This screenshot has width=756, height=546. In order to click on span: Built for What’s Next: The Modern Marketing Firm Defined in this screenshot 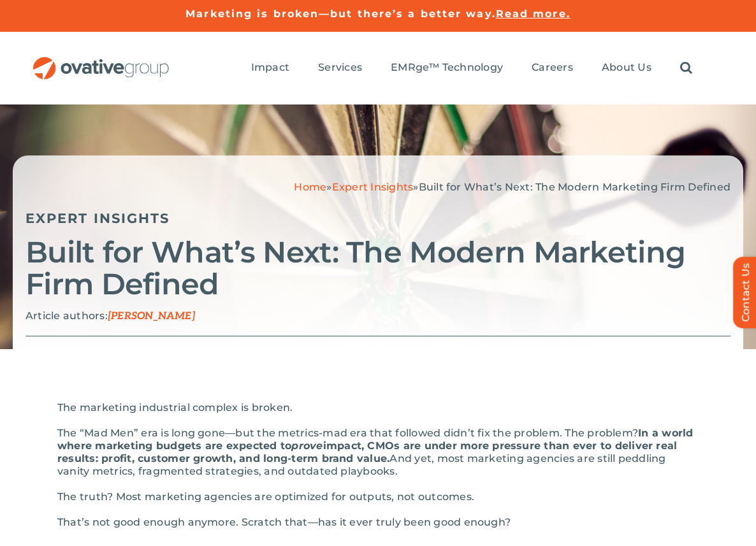, I will do `click(574, 187)`.